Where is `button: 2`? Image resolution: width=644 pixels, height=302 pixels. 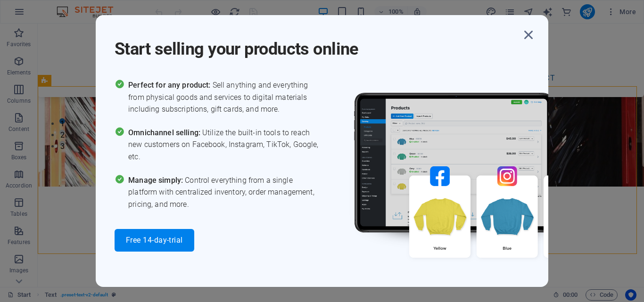 button: 2 is located at coordinates (25, 109).